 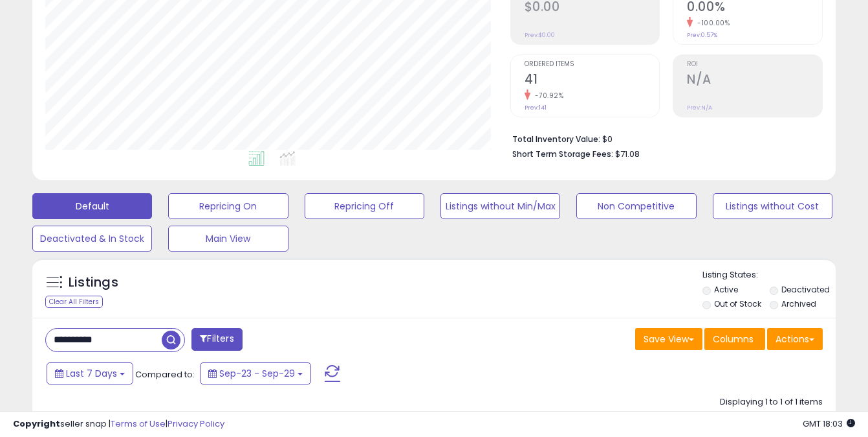 I want to click on button: Filters, so click(x=217, y=339).